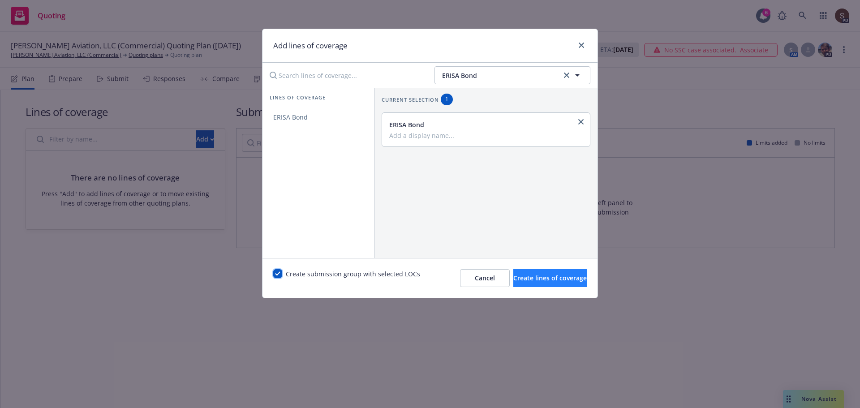 This screenshot has height=408, width=860. Describe the element at coordinates (550, 278) in the screenshot. I see `button: Create lines of coverage` at that location.